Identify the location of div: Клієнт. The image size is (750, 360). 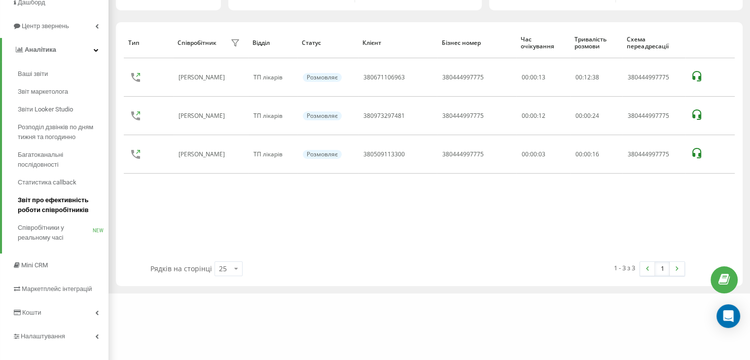
(397, 43).